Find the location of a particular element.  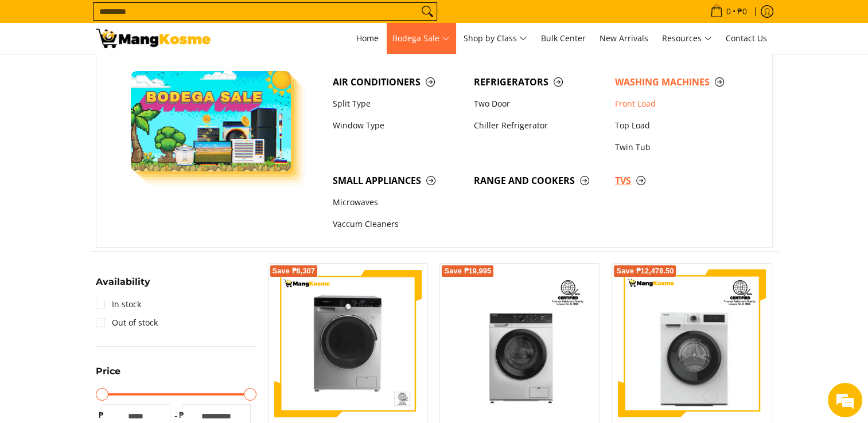

img: Condura 10 KG Front Load Combo Inverter Washing Machine (Premium) is located at coordinates (348, 343).